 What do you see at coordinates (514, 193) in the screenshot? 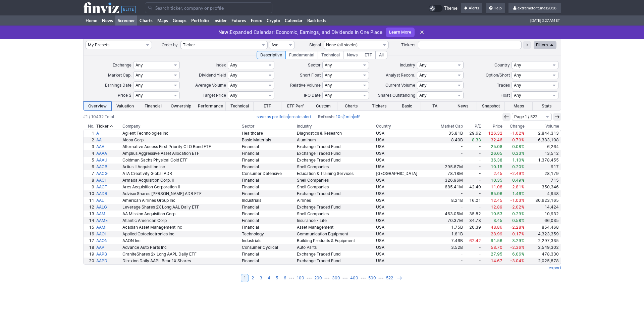
I see `a: 1.46%` at bounding box center [514, 193].